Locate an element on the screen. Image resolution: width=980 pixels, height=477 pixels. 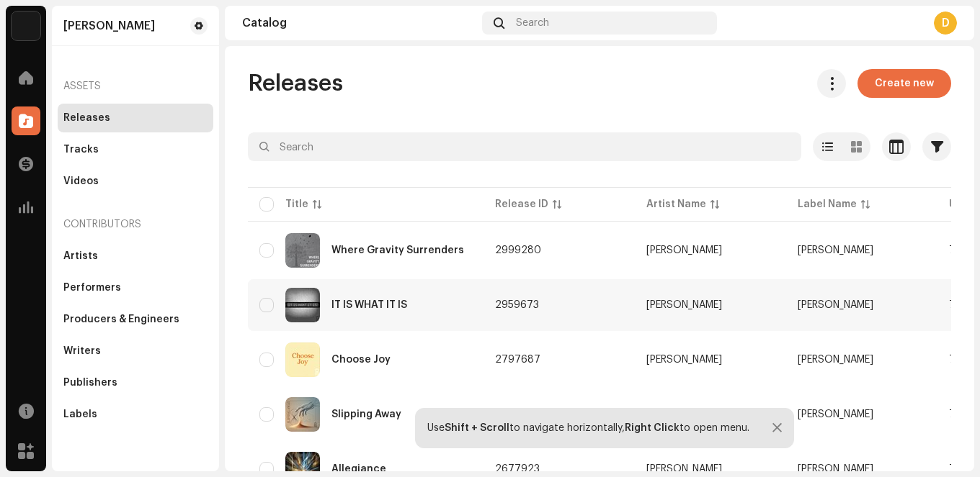
div: Publishers is located at coordinates (90, 383).